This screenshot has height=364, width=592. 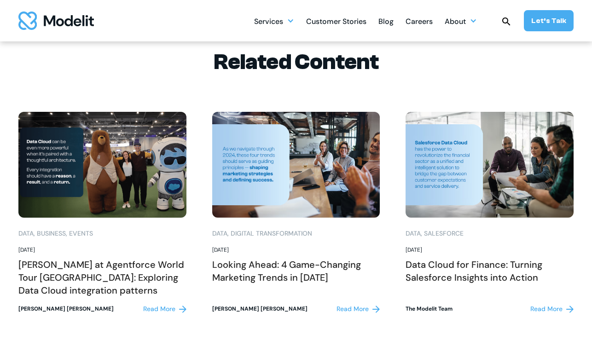 What do you see at coordinates (81, 233) in the screenshot?
I see `div: Events` at bounding box center [81, 233].